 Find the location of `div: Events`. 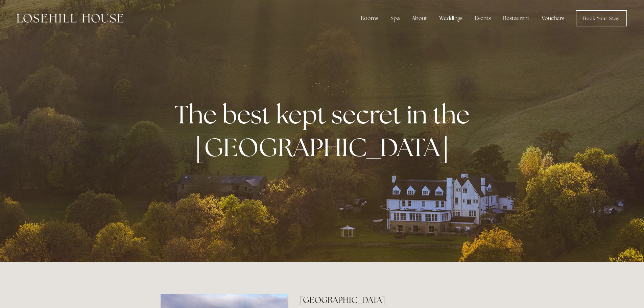

div: Events is located at coordinates (483, 18).